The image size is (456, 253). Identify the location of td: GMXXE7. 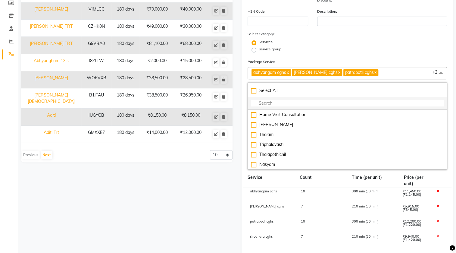
(96, 134).